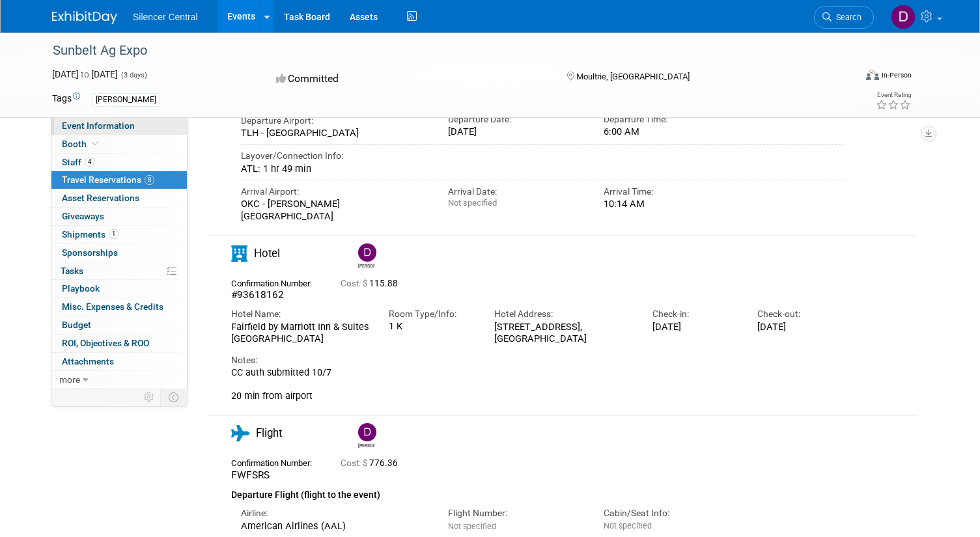 This screenshot has height=537, width=980. What do you see at coordinates (65, 99) in the screenshot?
I see `td: Tags` at bounding box center [65, 99].